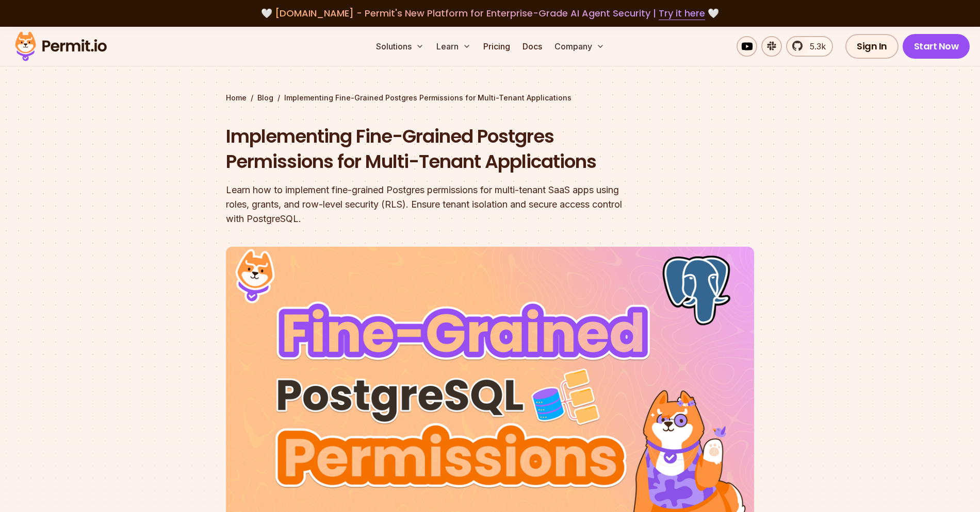  What do you see at coordinates (532, 46) in the screenshot?
I see `a: Docs` at bounding box center [532, 46].